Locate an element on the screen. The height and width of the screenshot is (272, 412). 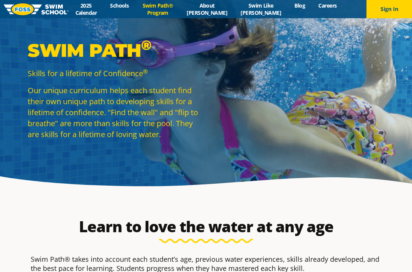
h2: Learn to love the water at any age is located at coordinates (206, 227).